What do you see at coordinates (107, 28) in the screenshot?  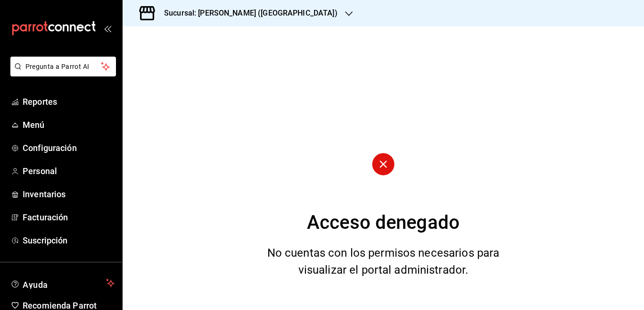 I see `button: open_drawer_menu` at bounding box center [107, 28].